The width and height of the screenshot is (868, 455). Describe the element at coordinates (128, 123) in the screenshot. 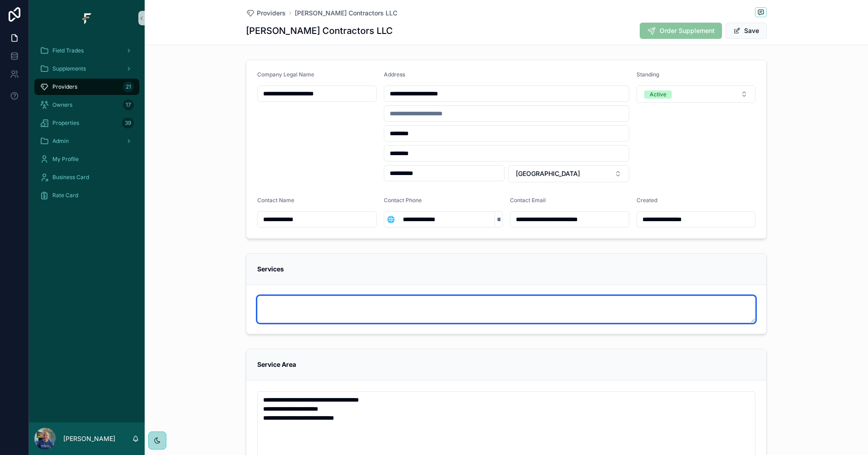

I see `div: 39` at that location.